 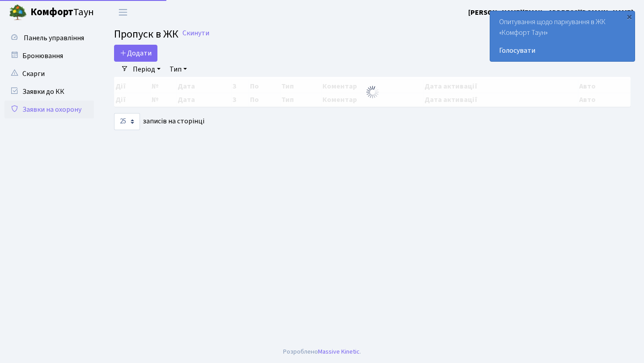 I want to click on span: Таун, so click(x=62, y=13).